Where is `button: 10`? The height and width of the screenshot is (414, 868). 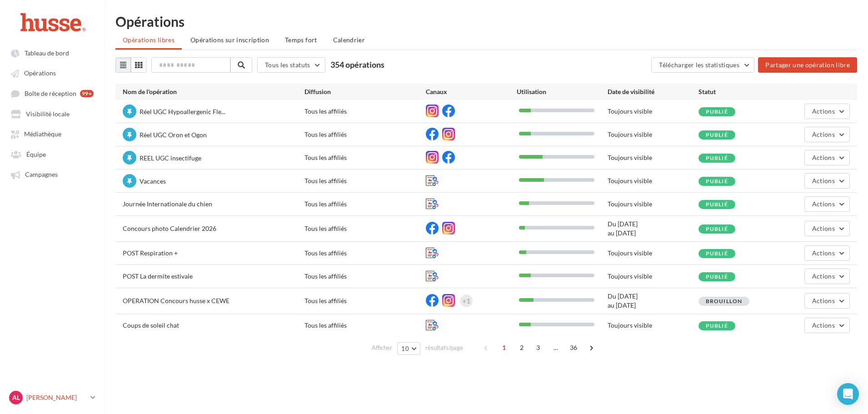 button: 10 is located at coordinates (408, 349).